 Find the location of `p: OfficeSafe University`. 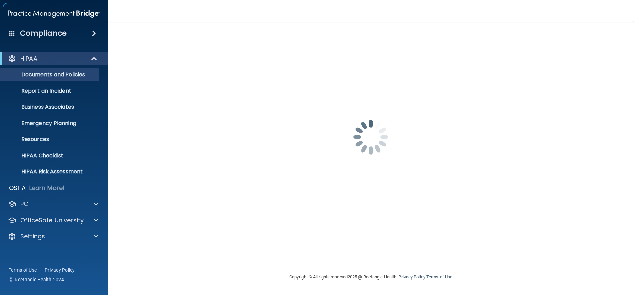

p: OfficeSafe University is located at coordinates (52, 220).